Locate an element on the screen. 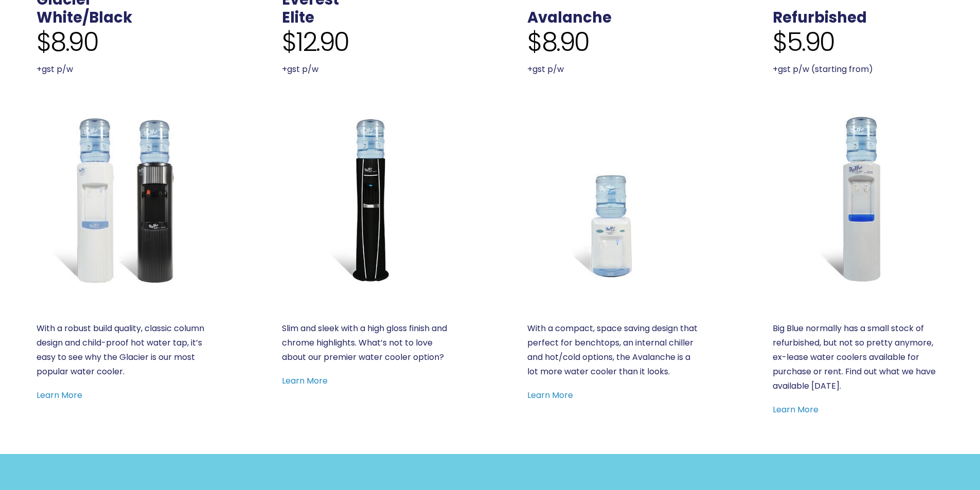 Image resolution: width=980 pixels, height=490 pixels. a: White/Black is located at coordinates (84, 17).